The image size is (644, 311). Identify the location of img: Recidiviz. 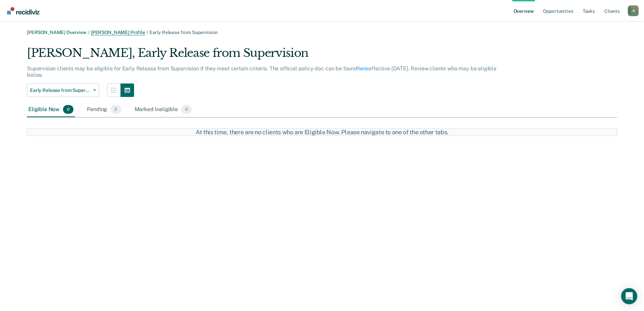
(23, 11).